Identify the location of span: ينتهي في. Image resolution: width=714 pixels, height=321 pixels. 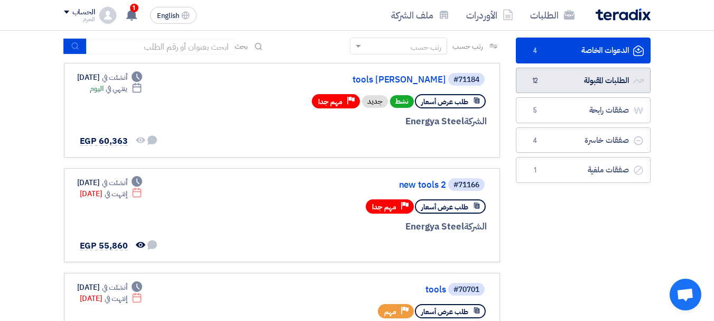
(116, 88).